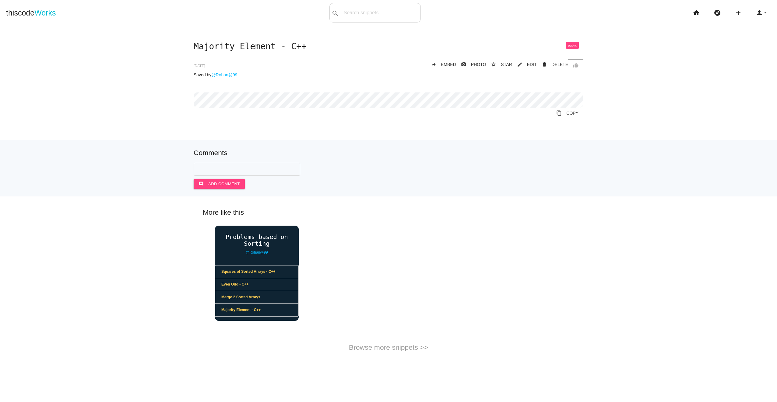 This screenshot has height=402, width=777. What do you see at coordinates (717, 13) in the screenshot?
I see `i: explore` at bounding box center [717, 13].